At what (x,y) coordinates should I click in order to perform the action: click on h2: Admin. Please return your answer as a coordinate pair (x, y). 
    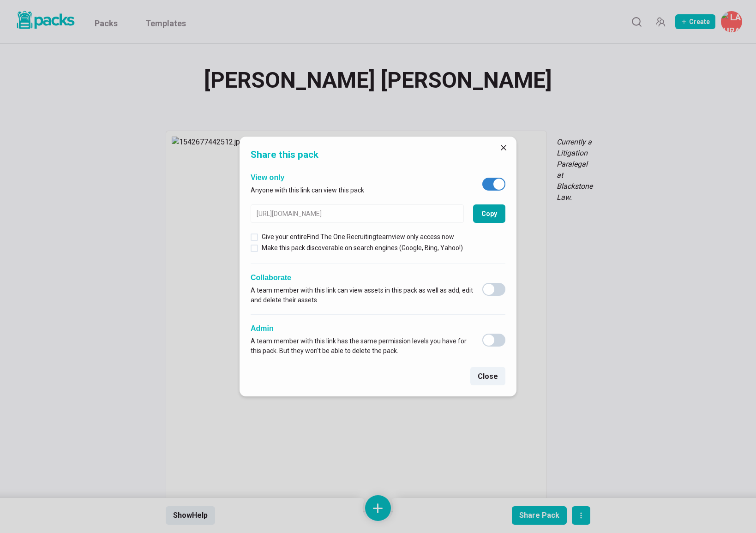
    Looking at the image, I should click on (361, 328).